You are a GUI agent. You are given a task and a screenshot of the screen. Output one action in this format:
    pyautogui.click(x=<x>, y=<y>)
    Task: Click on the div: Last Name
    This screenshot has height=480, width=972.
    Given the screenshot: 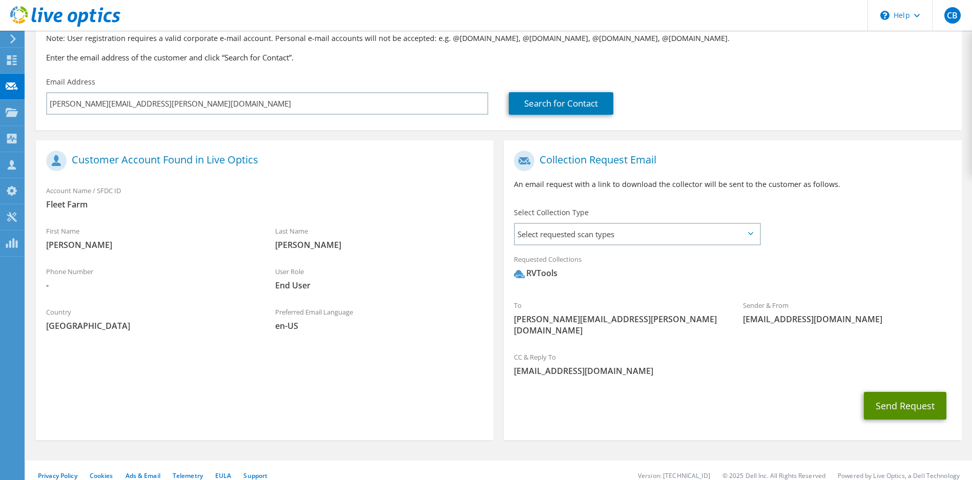 What is the action you would take?
    pyautogui.click(x=379, y=238)
    